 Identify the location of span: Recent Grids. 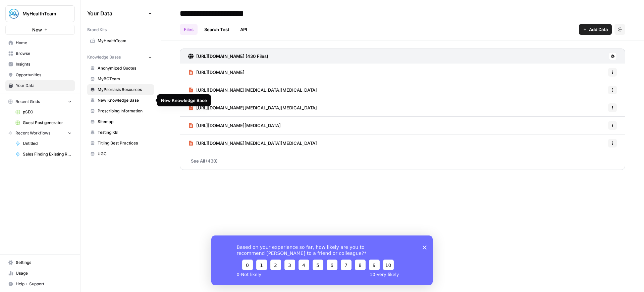
(27, 102).